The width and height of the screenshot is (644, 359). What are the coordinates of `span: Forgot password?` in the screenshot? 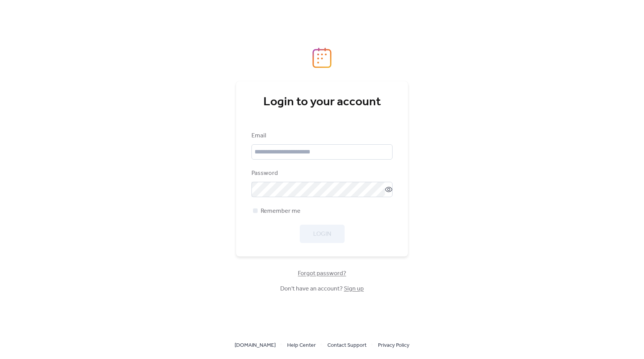 It's located at (322, 274).